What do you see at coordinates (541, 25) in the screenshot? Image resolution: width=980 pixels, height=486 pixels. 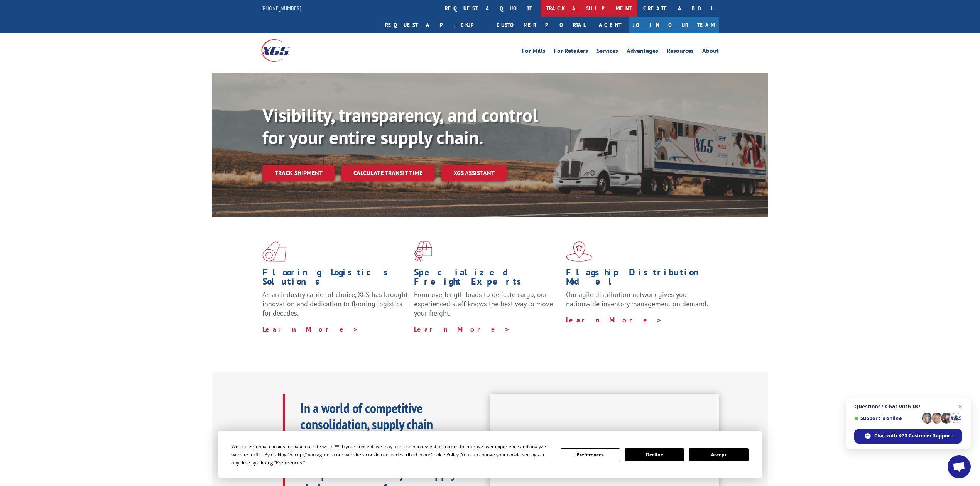 I see `a: Customer Portal` at bounding box center [541, 25].